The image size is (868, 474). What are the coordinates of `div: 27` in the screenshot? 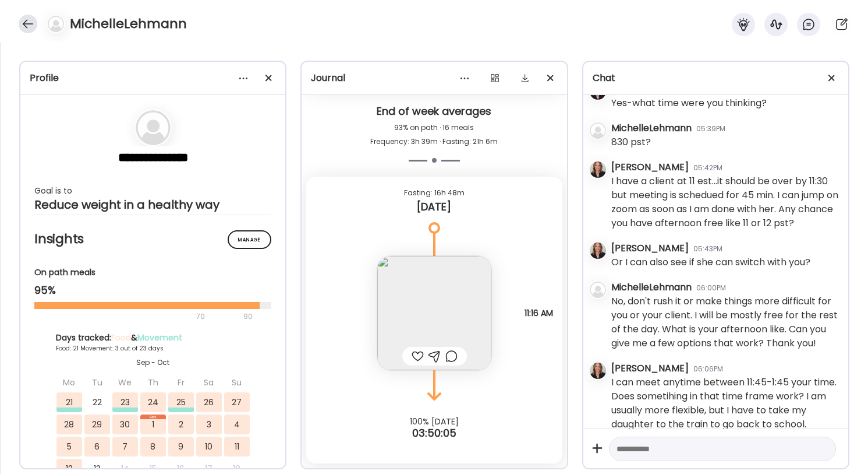 It's located at (237, 402).